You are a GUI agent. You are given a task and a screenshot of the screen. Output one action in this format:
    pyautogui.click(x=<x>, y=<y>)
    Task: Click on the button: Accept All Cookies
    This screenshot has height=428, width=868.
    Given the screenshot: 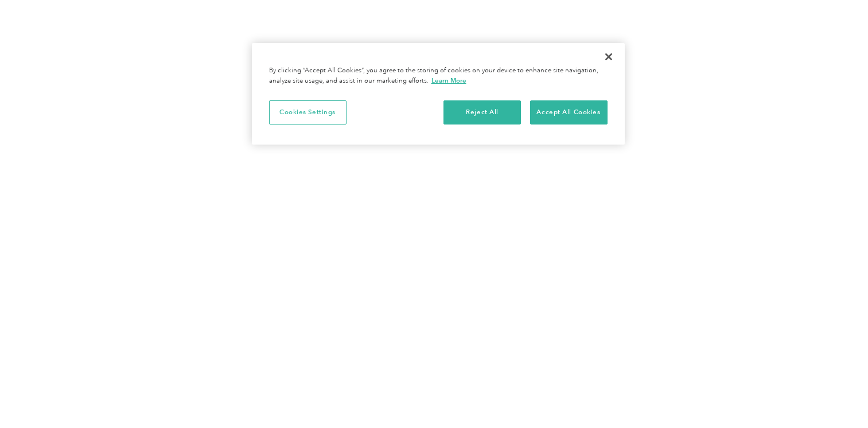 What is the action you would take?
    pyautogui.click(x=569, y=112)
    